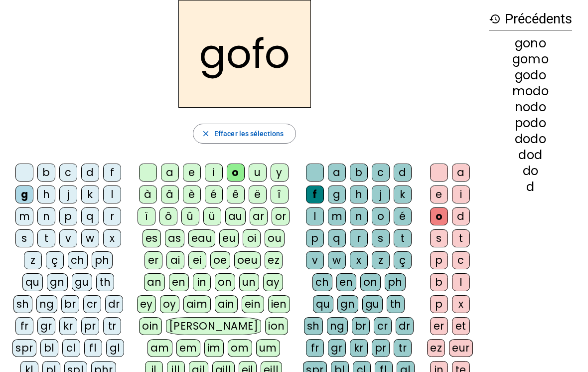 This screenshot has width=588, height=372. Describe the element at coordinates (530, 75) in the screenshot. I see `div: godo` at that location.